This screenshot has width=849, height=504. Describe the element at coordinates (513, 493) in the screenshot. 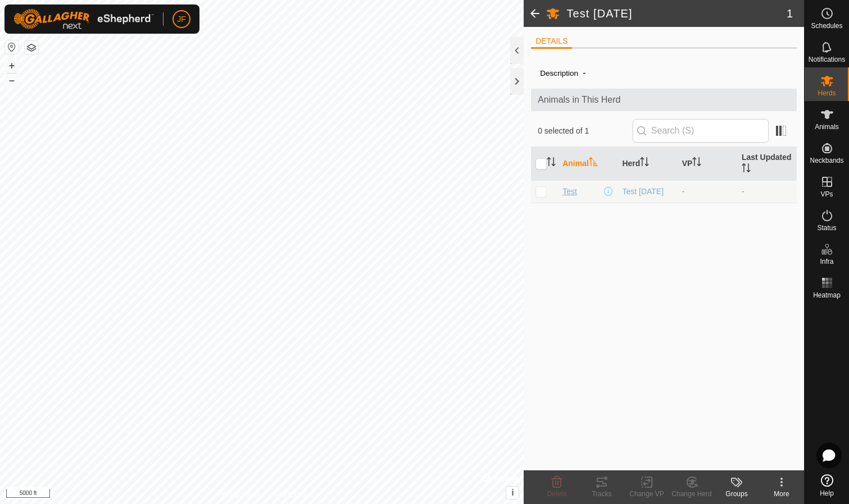

I see `button: i` at that location.